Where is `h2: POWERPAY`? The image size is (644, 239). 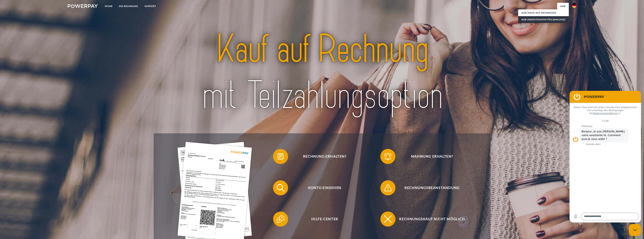 h2: POWERPAY is located at coordinates (41, 6).